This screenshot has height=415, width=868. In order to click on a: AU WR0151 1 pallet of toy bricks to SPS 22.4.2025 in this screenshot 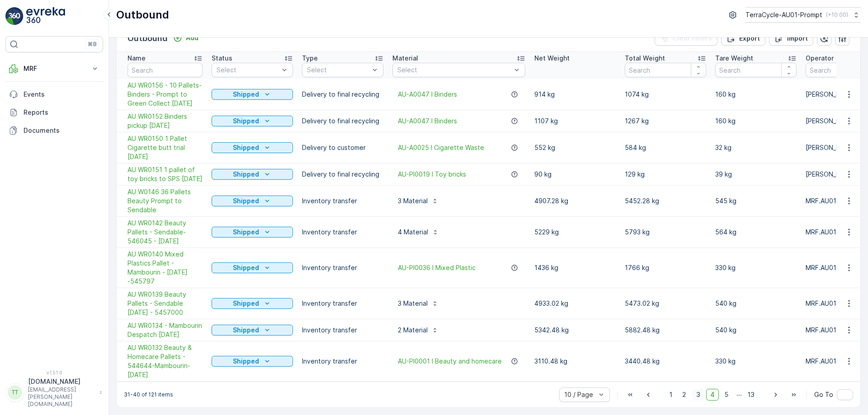, I will do `click(165, 175)`.